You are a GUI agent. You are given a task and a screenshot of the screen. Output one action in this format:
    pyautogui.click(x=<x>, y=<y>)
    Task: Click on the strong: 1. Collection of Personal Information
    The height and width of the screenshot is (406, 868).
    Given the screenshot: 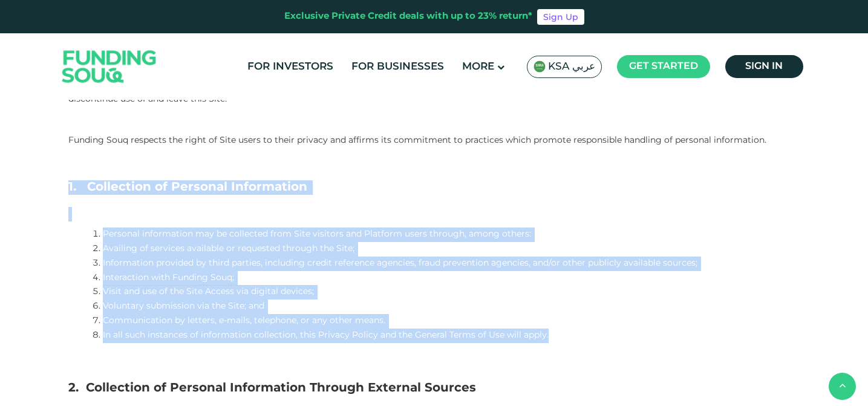 What is the action you would take?
    pyautogui.click(x=188, y=187)
    